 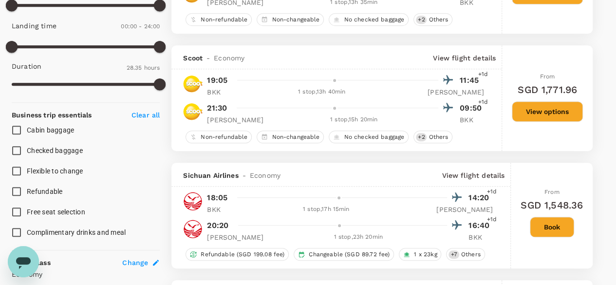 What do you see at coordinates (146, 115) in the screenshot?
I see `p: Clear all` at bounding box center [146, 115].